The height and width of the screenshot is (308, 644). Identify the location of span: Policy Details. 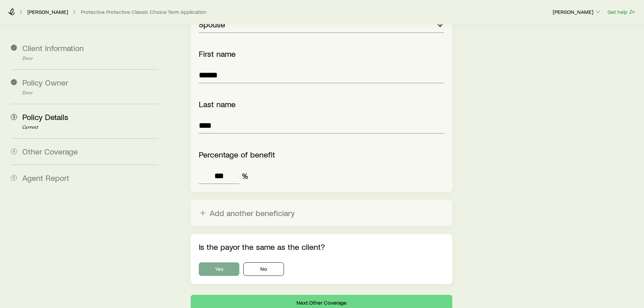
(45, 117).